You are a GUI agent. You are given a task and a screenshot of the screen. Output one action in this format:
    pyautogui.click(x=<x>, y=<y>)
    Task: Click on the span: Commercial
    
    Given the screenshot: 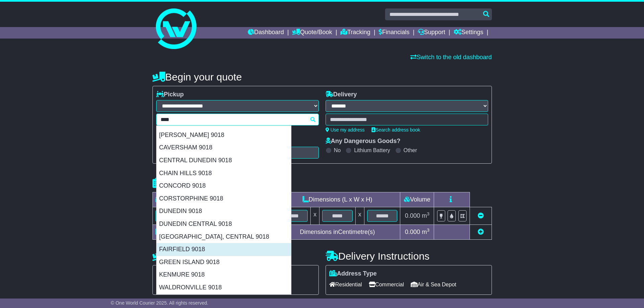 What is the action you would take?
    pyautogui.click(x=387, y=284)
    